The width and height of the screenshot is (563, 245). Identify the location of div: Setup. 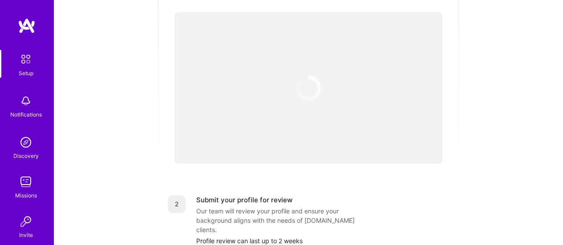
(26, 73).